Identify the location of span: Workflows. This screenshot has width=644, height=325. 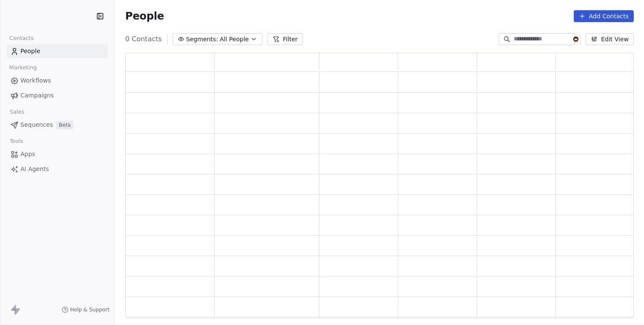
(36, 81).